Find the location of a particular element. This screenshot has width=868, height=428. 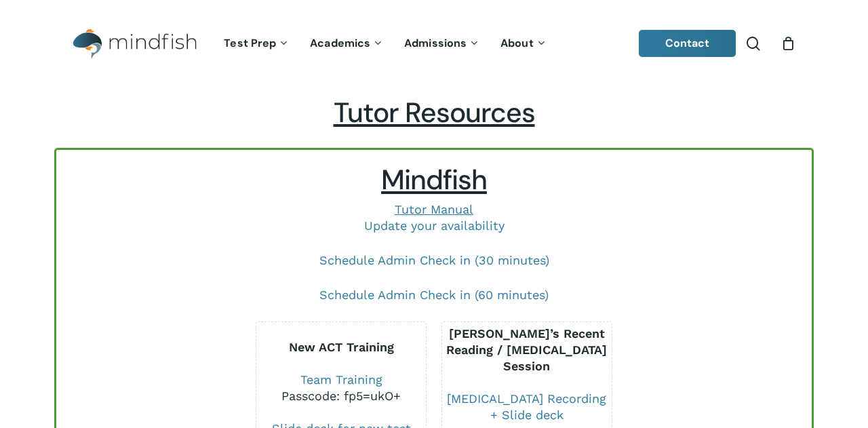

a: Team Training is located at coordinates (341, 379).